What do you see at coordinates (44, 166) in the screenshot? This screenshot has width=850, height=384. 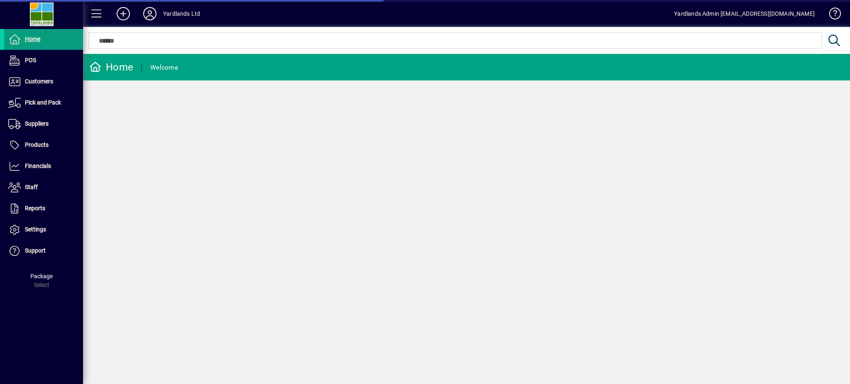 I see `a: Financials` at bounding box center [44, 166].